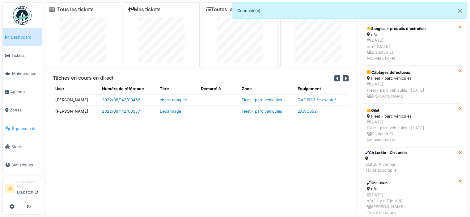 Image resolution: width=470 pixels, height=217 pixels. Describe the element at coordinates (25, 37) in the screenshot. I see `span: Dashboard` at that location.